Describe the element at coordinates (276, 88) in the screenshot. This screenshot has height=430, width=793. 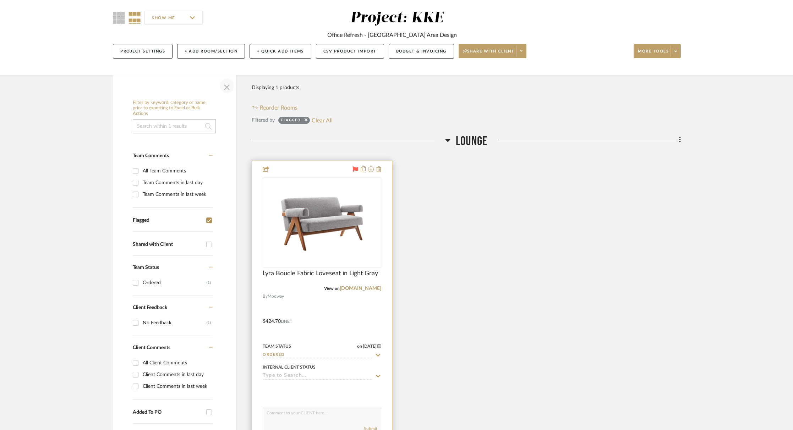
I see `div: Displaying 1 products` at that location.